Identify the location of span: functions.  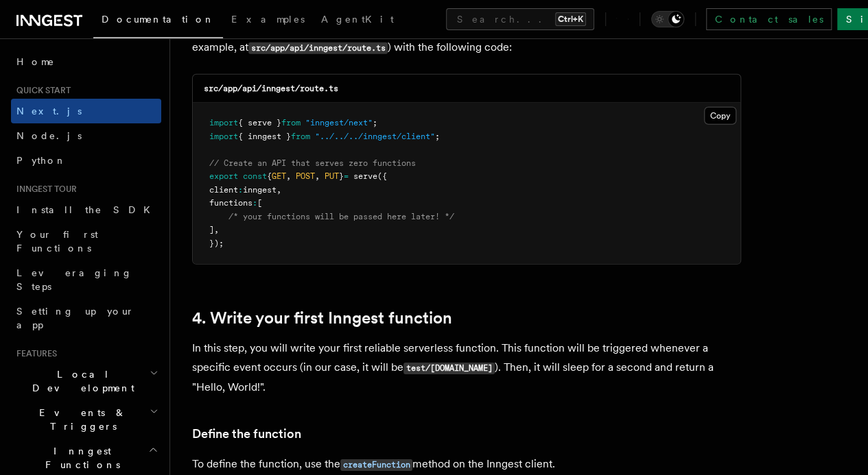
(231, 203).